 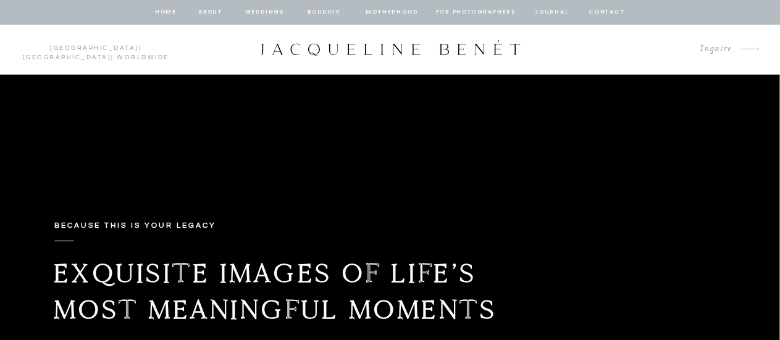 I want to click on p: | | Worldwide, so click(x=96, y=48).